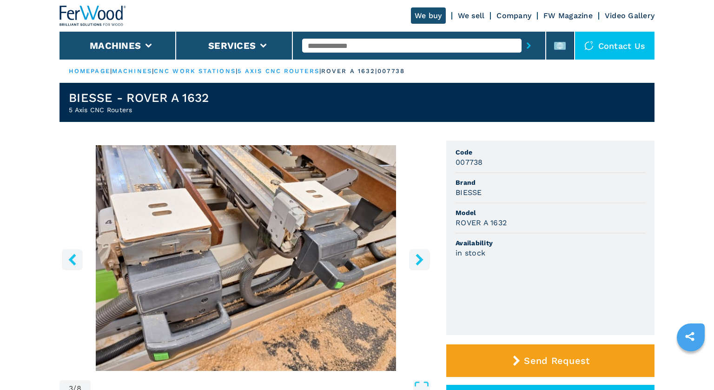  What do you see at coordinates (93, 16) in the screenshot?
I see `img: Ferwood` at bounding box center [93, 16].